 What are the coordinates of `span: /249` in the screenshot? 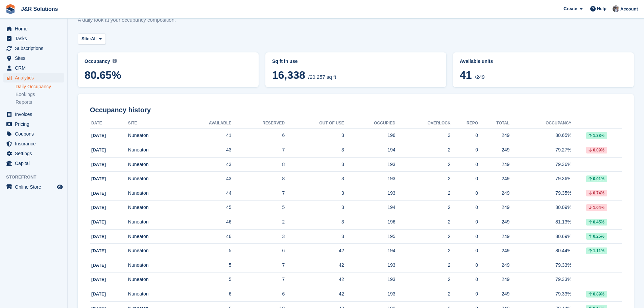 It's located at (479, 77).